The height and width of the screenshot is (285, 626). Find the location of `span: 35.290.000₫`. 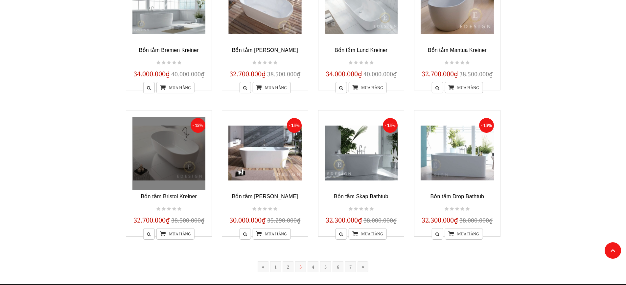

span: 35.290.000₫ is located at coordinates (284, 220).